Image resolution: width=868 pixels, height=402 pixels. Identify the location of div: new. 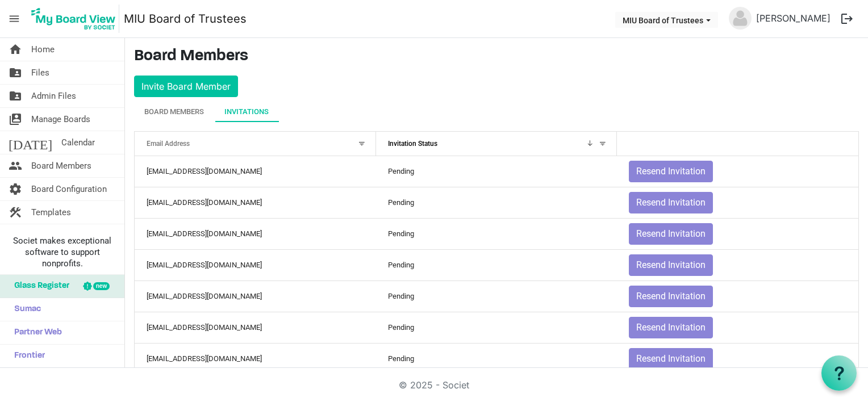
(101, 286).